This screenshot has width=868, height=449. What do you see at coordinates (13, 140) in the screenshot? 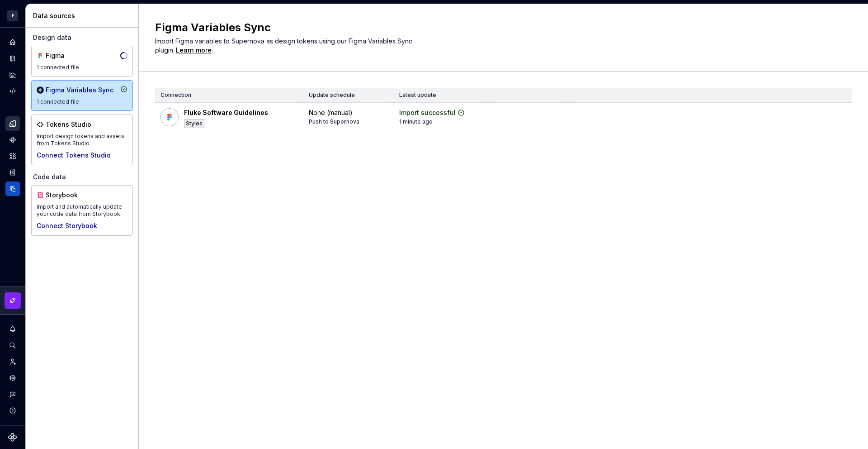
I see `div: Components` at bounding box center [13, 140].